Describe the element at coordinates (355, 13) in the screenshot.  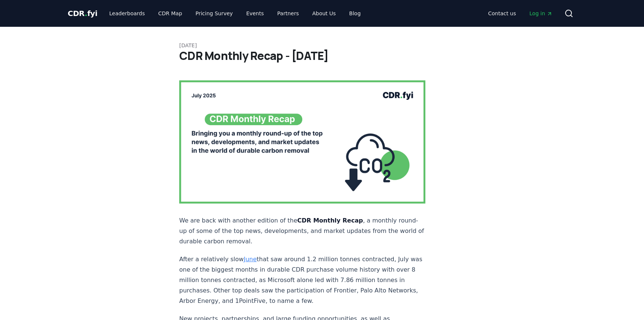
I see `a: Blog` at that location.